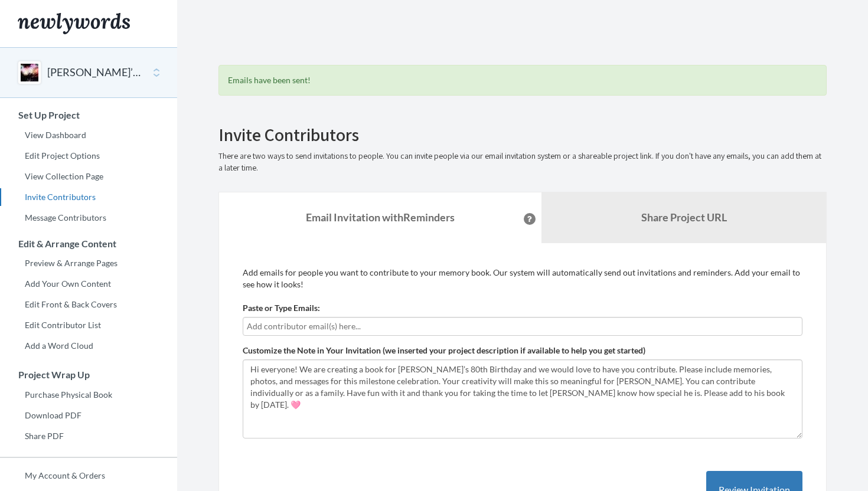  Describe the element at coordinates (89, 243) in the screenshot. I see `h3: Edit & Arrange Content` at that location.